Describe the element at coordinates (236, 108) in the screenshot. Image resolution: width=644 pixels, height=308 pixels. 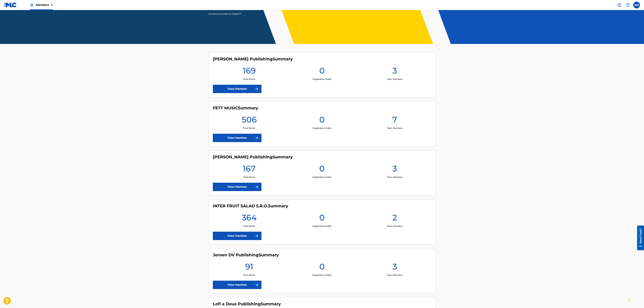
I see `h4: FETT MUSIC` at that location.